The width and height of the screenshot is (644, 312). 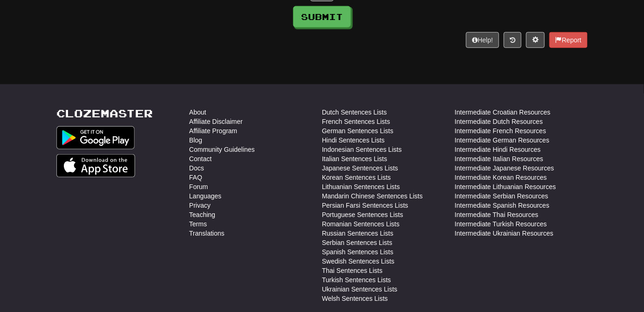 What do you see at coordinates (505, 187) in the screenshot?
I see `a: Intermediate Lithuanian Resources` at bounding box center [505, 187].